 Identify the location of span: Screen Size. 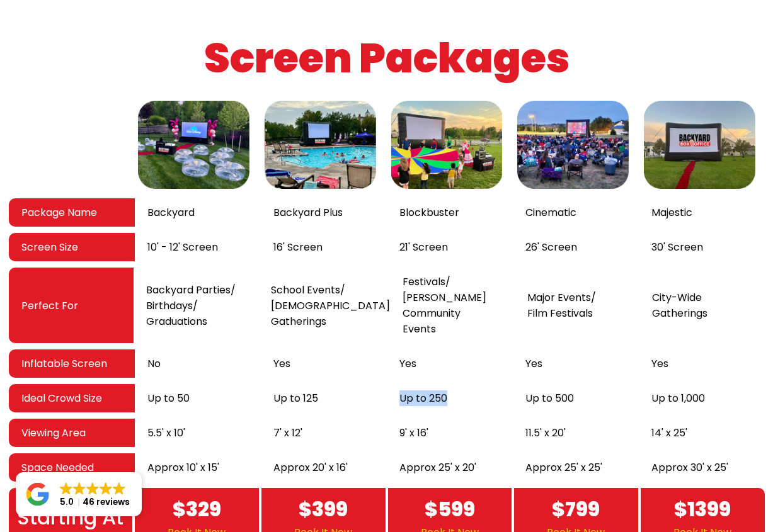
(50, 246).